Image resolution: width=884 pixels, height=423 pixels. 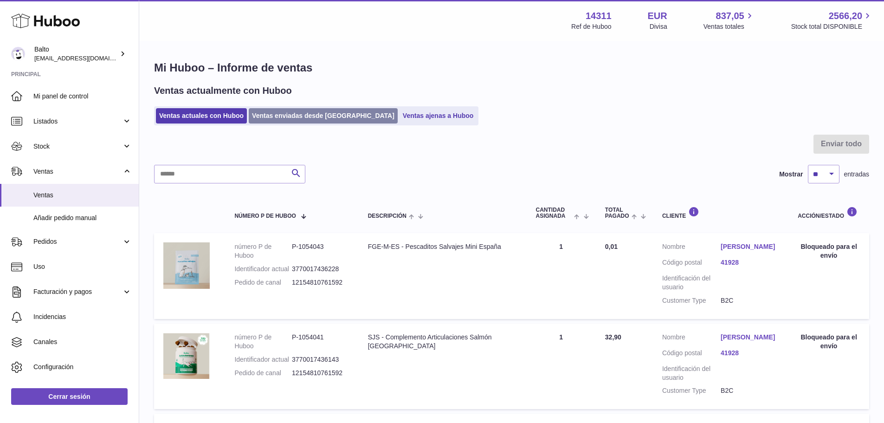 I want to click on span: 0,01, so click(x=611, y=247).